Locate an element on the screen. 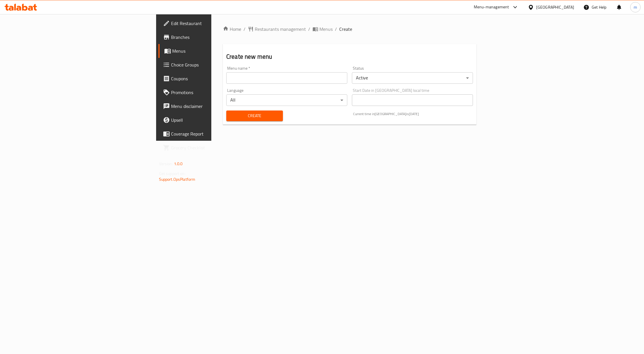  a: Edit Restaurant is located at coordinates (211, 24).